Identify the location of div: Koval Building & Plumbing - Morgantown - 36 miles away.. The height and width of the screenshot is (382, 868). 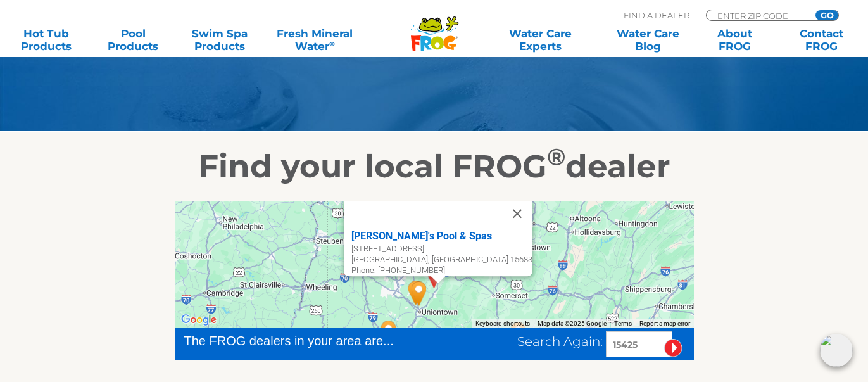
(392, 342).